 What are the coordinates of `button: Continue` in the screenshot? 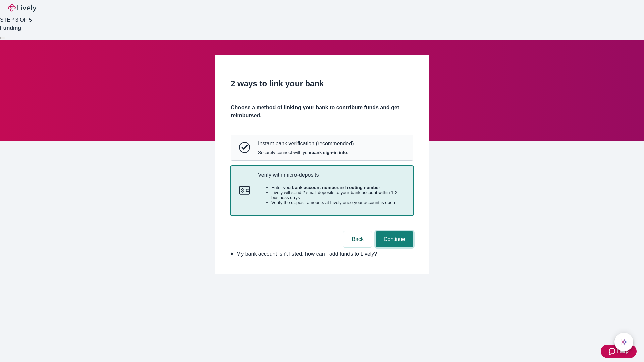 It's located at (394, 239).